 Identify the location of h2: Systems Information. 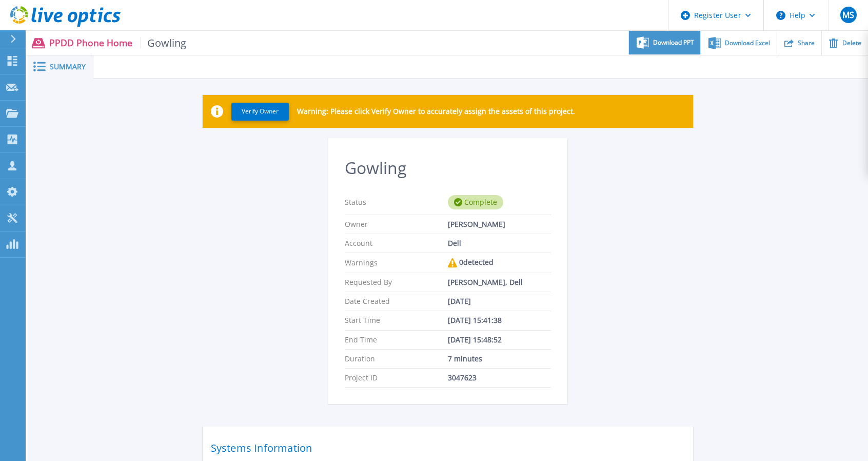
(448, 448).